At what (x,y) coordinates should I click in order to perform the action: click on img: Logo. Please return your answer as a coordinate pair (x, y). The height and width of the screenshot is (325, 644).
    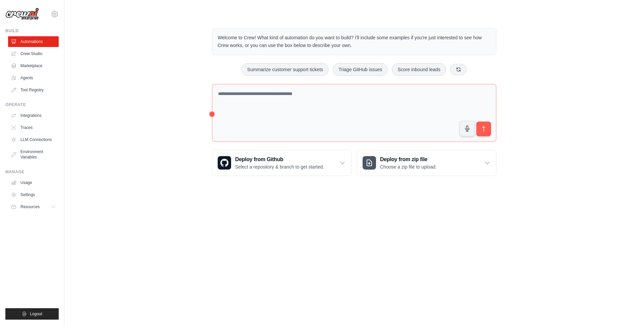
    Looking at the image, I should click on (22, 14).